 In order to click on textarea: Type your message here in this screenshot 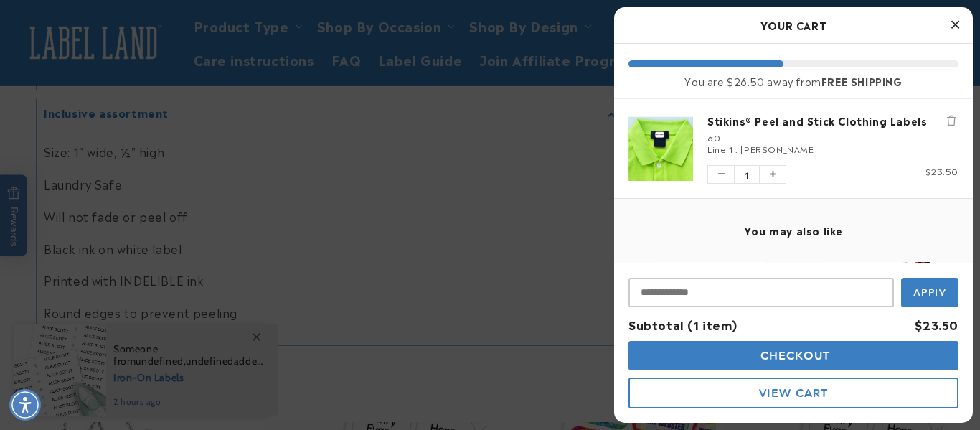, I will do `click(99, 27)`.